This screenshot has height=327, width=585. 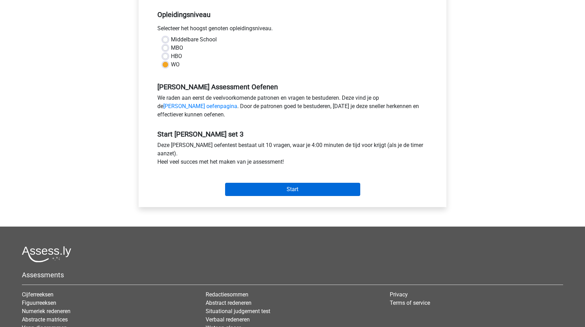 I want to click on h5: Assessments, so click(x=293, y=275).